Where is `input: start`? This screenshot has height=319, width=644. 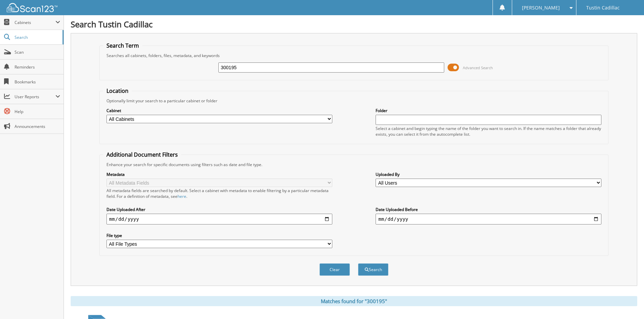 input: start is located at coordinates (219, 220).